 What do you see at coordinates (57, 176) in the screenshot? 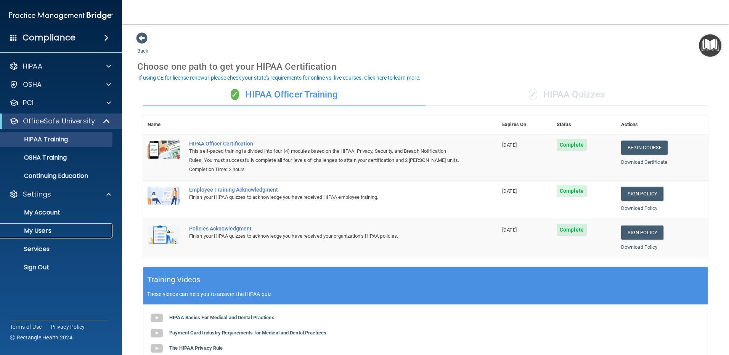
I see `p: Continuing Education` at bounding box center [57, 176].